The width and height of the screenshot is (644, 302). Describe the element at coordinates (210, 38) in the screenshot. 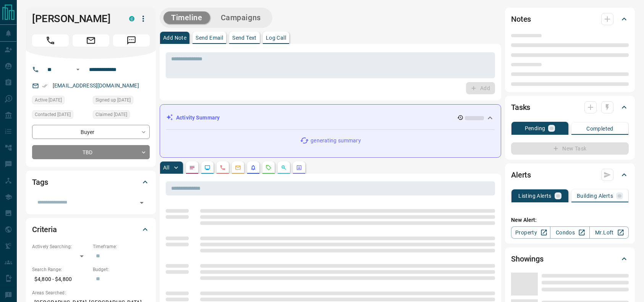

I see `p: Send Email` at that location.